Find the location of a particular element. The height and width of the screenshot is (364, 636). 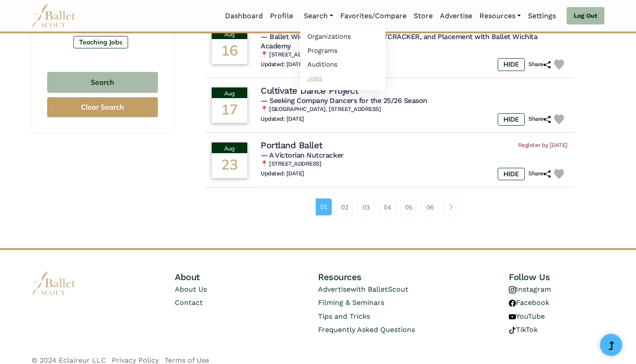

a: Tips and Tricks is located at coordinates (344, 317).